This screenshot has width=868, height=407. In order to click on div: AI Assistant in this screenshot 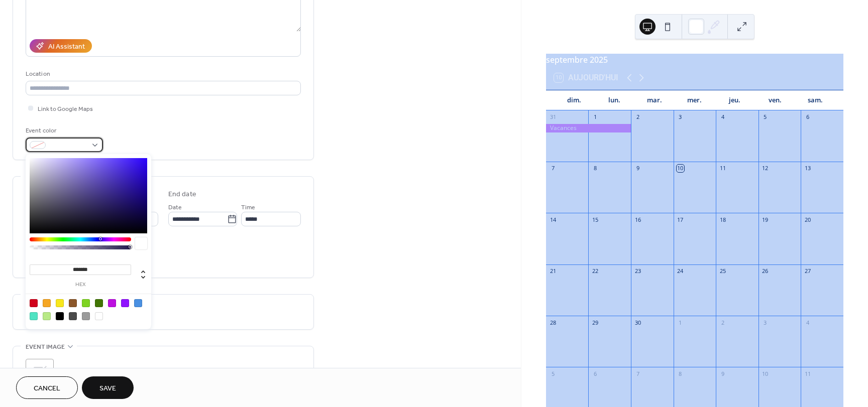, I will do `click(66, 46)`.